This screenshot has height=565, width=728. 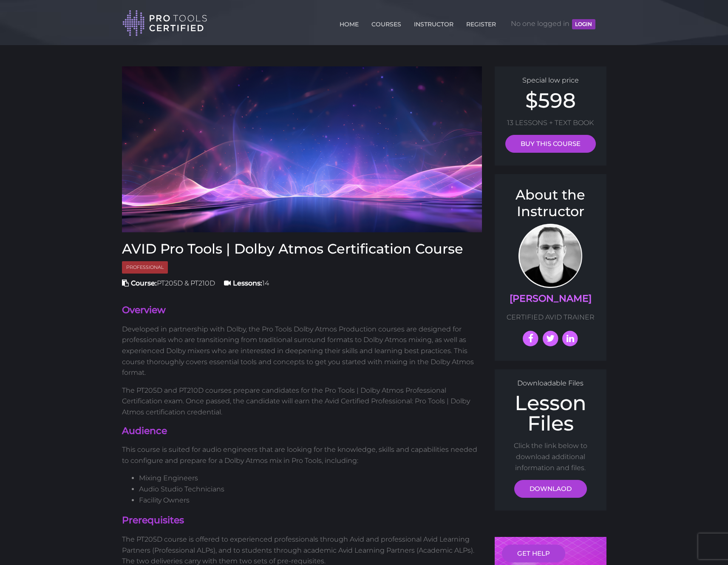 I want to click on p: The PT205D and PT210D courses prepare candidates for the Pro Tools | Dolby Atmos Professional Cer..., so click(x=302, y=401).